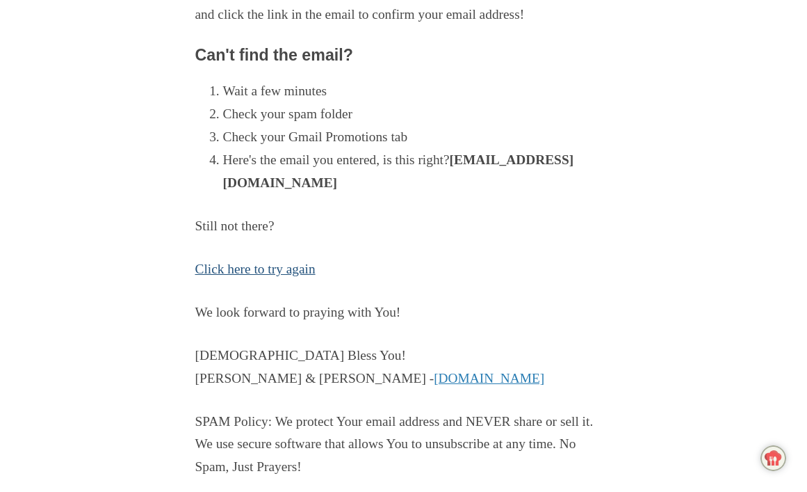  What do you see at coordinates (418, 137) in the screenshot?
I see `li: Check your Gmail Promotions tab` at bounding box center [418, 137].